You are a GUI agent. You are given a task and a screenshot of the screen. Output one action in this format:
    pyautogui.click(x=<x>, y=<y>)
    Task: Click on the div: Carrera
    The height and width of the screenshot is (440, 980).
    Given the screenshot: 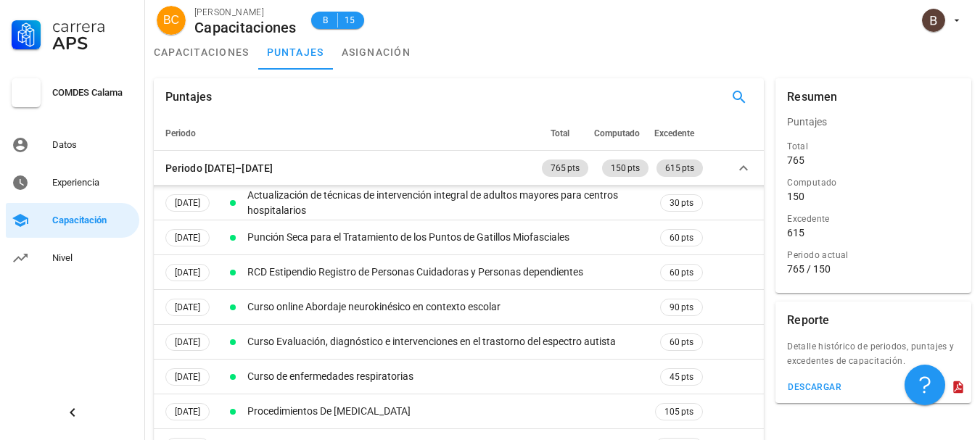 What is the action you would take?
    pyautogui.click(x=93, y=26)
    